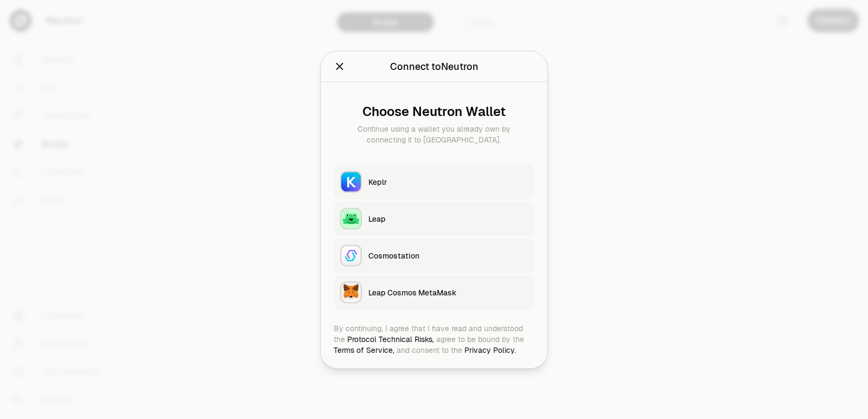 The width and height of the screenshot is (868, 419). What do you see at coordinates (449, 181) in the screenshot?
I see `div: Keplr` at bounding box center [449, 181].